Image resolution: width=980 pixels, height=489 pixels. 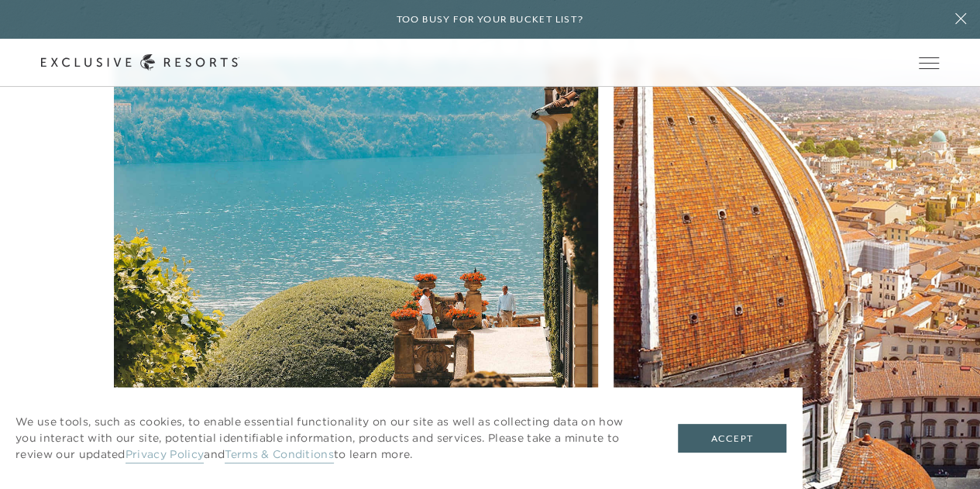 What do you see at coordinates (279, 455) in the screenshot?
I see `a: Terms & Conditions` at bounding box center [279, 455].